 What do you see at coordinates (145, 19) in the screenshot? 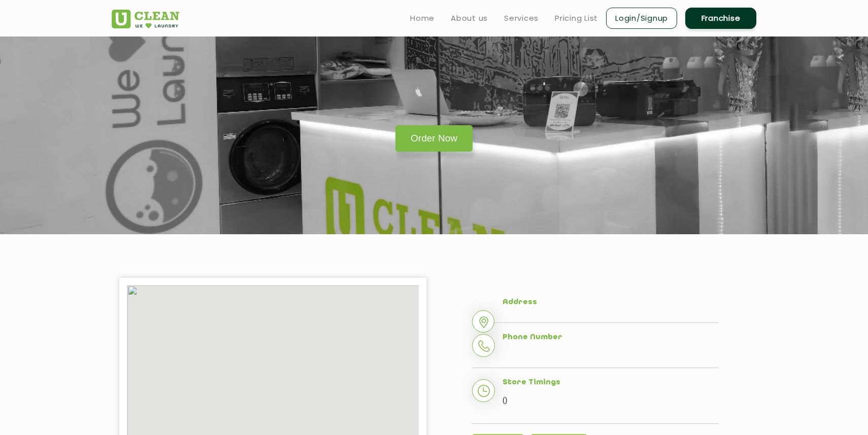
I see `img: UClean Laundry and Dry Cleaning` at bounding box center [145, 19].